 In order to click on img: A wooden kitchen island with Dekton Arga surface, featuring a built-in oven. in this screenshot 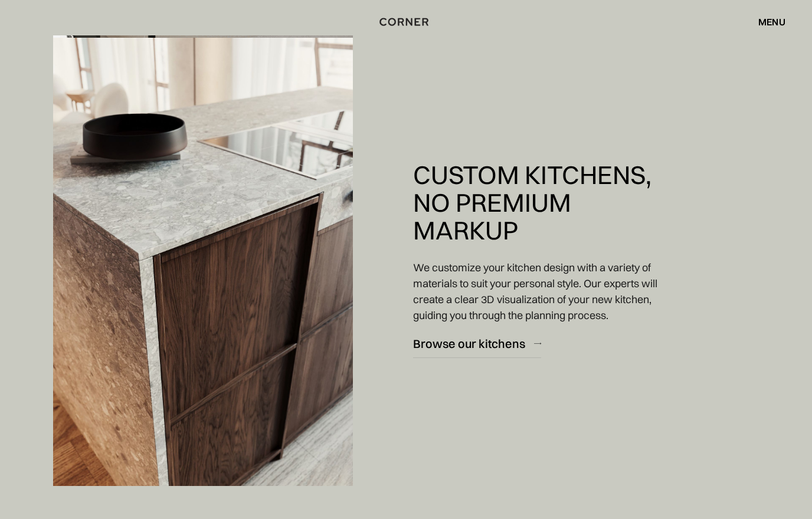, I will do `click(203, 262)`.